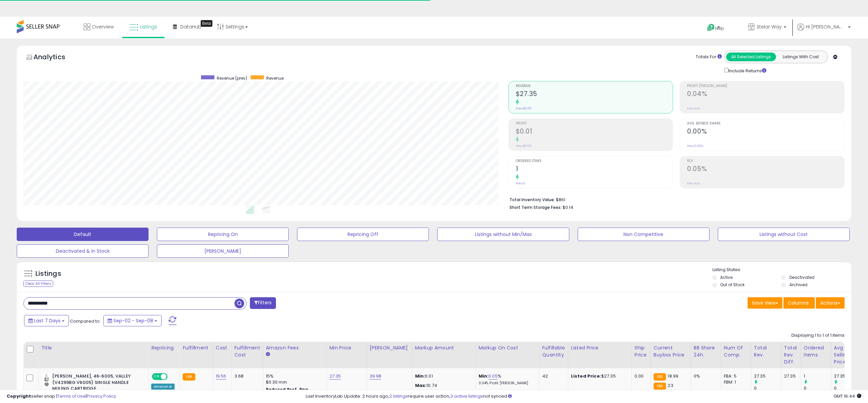  I want to click on button: Default, so click(82, 234).